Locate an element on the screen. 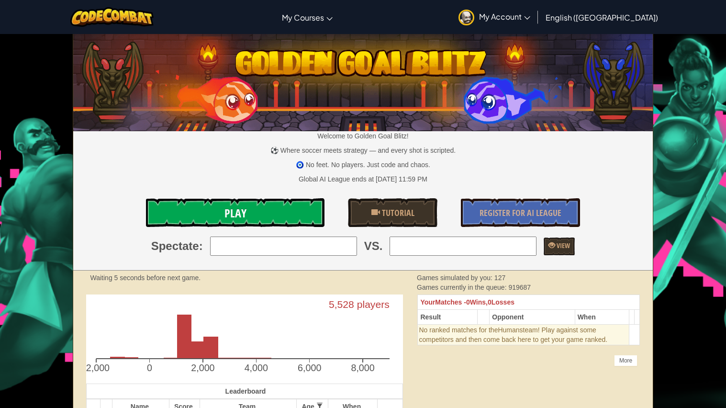 The width and height of the screenshot is (726, 408). span: Spectate is located at coordinates (175, 246).